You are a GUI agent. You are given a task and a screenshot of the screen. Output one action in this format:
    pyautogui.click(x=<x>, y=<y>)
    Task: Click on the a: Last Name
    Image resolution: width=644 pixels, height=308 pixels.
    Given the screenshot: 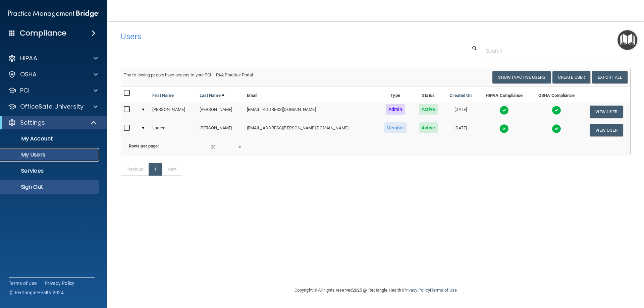 What is the action you would take?
    pyautogui.click(x=212, y=96)
    